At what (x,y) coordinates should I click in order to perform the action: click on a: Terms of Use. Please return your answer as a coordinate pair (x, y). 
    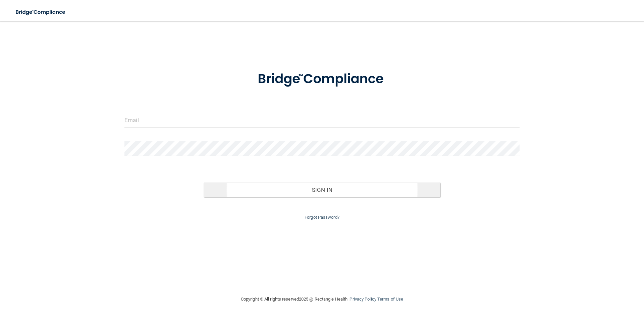
    Looking at the image, I should click on (390, 299).